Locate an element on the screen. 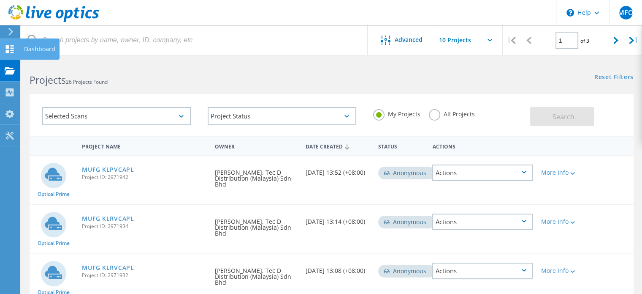 Image resolution: width=642 pixels, height=294 pixels. button: Search is located at coordinates (562, 116).